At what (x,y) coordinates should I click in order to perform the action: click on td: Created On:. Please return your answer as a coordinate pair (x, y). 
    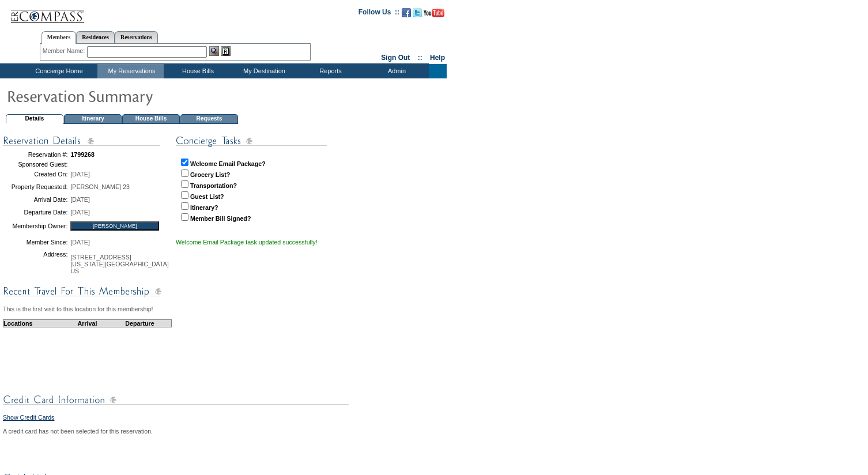
    Looking at the image, I should click on (35, 174).